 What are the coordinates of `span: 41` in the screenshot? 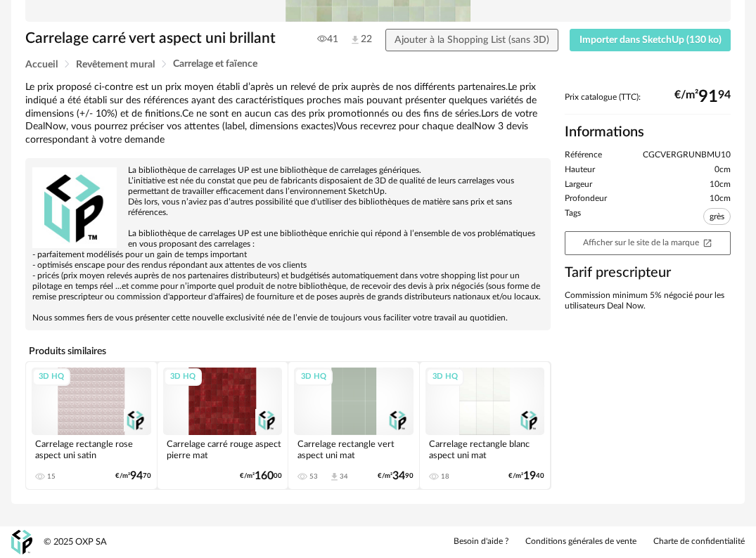 It's located at (328, 40).